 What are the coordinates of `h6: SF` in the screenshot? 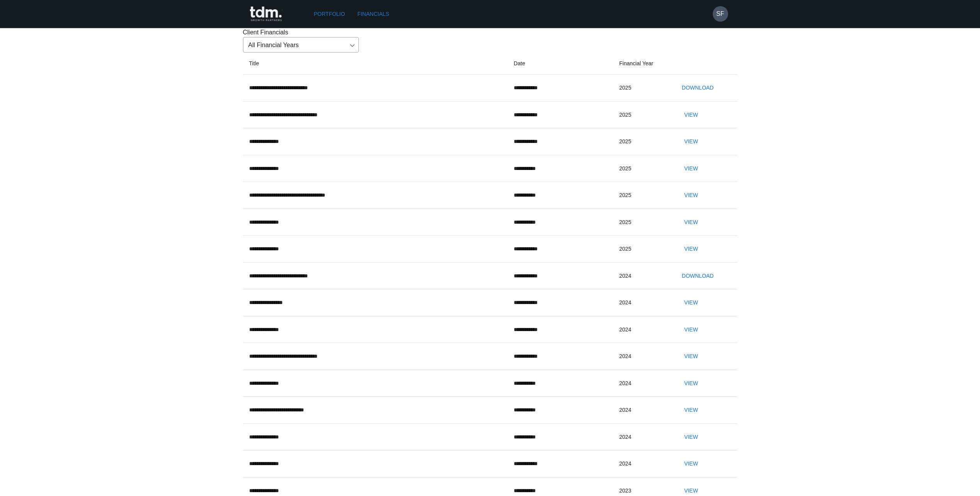 It's located at (720, 14).